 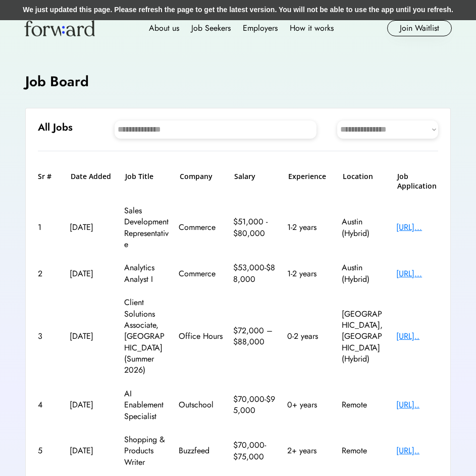 I want to click on h6: All Jobs, so click(x=55, y=127).